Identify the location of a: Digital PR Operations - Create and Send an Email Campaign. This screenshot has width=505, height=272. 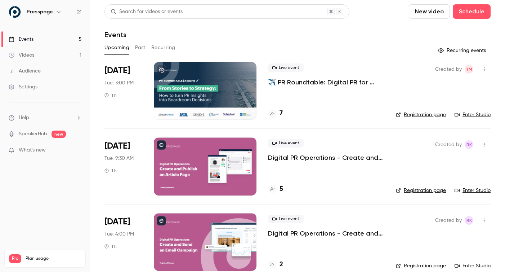
(326, 233).